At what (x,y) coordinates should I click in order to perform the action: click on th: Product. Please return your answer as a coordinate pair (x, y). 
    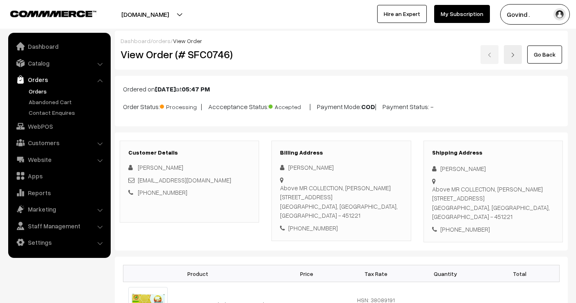
    Looking at the image, I should click on (198, 273).